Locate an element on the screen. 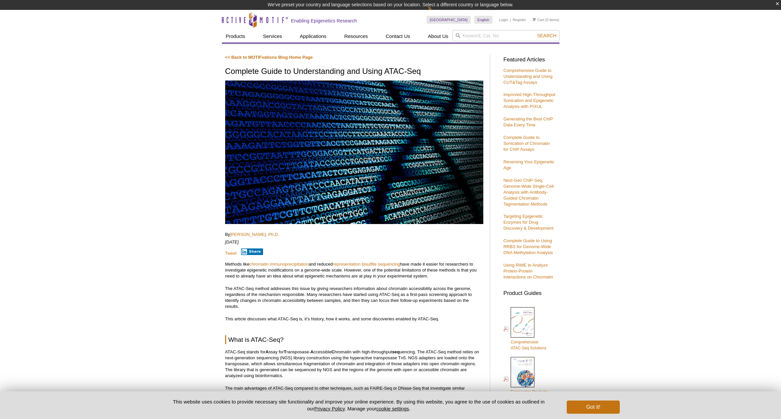 The image size is (781, 419). a: ComprehensiveATAC-Seq Solutions is located at coordinates (525, 329).